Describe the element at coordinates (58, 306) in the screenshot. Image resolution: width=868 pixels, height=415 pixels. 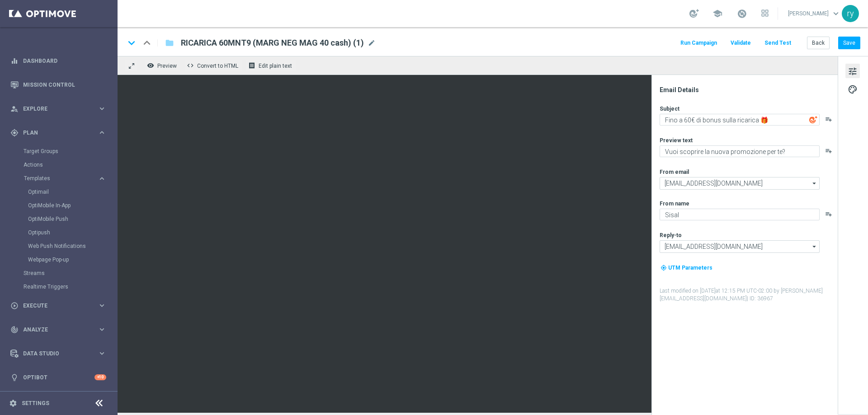
I see `button: play_circle_outline Execute keyboard_arrow_right` at that location.